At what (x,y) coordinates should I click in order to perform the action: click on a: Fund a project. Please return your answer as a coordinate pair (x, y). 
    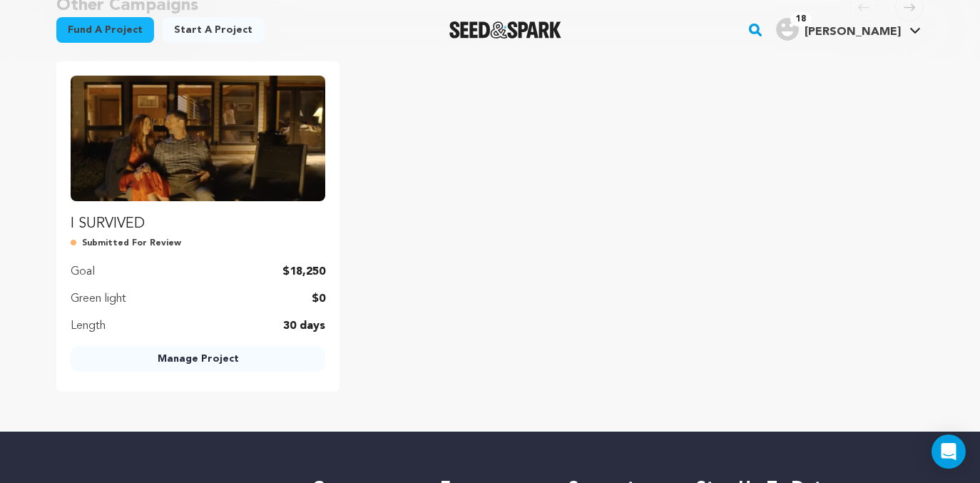
    Looking at the image, I should click on (105, 30).